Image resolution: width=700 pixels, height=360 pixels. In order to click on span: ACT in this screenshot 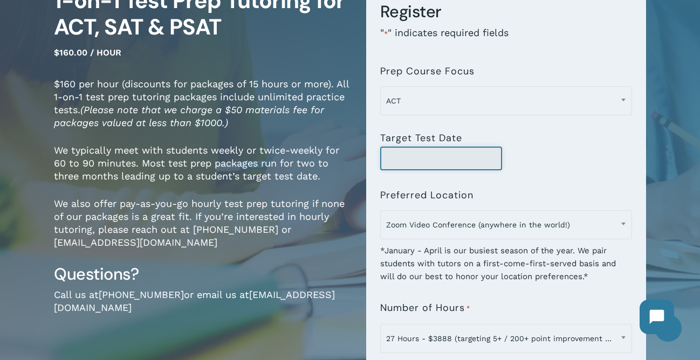, I will do `click(506, 101)`.